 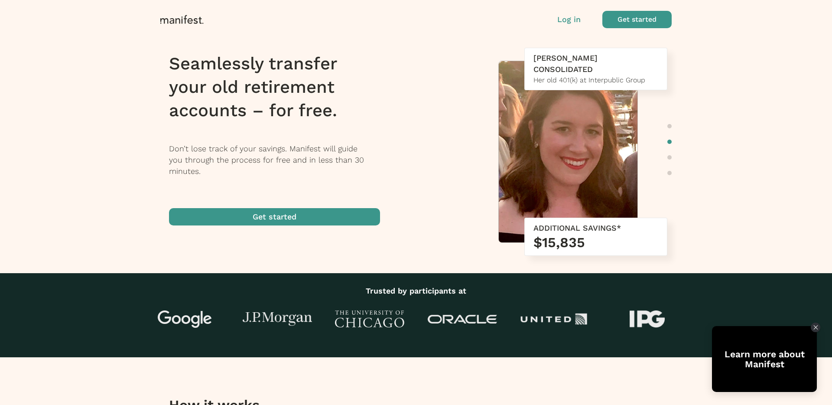 What do you see at coordinates (765, 359) in the screenshot?
I see `div: Open Tolstoy widget` at bounding box center [765, 359].